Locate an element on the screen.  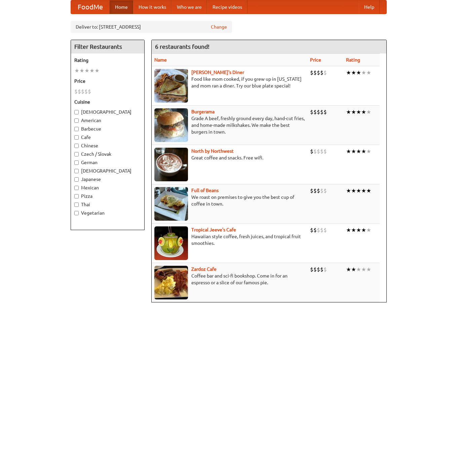
label: Thai is located at coordinates (108, 204).